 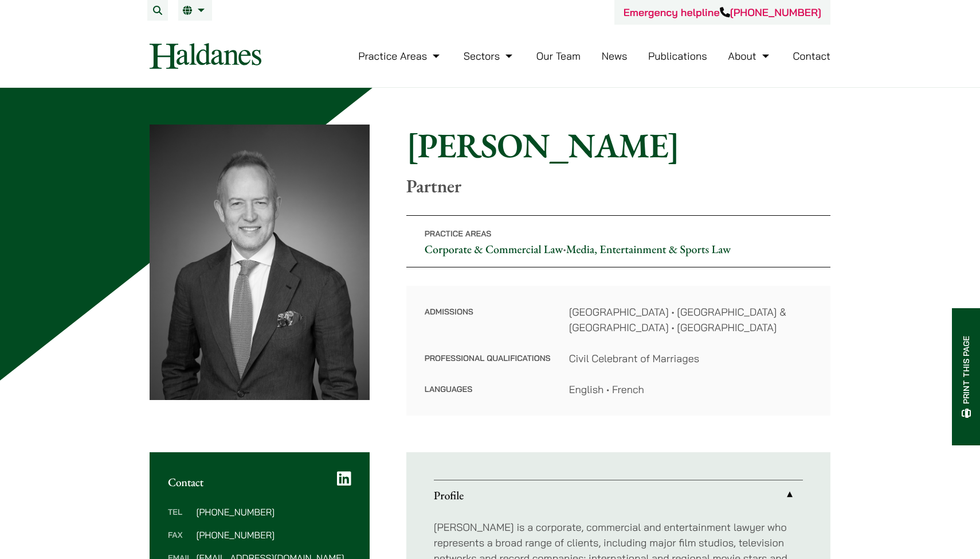 I want to click on a: Publications, so click(x=678, y=56).